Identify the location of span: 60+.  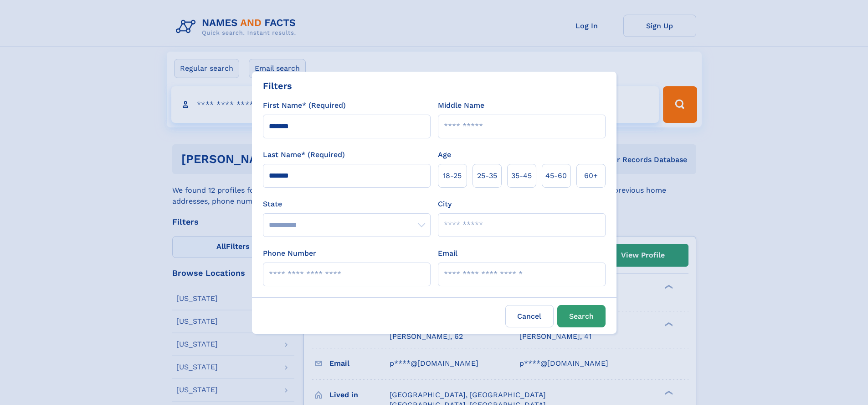
(591, 176).